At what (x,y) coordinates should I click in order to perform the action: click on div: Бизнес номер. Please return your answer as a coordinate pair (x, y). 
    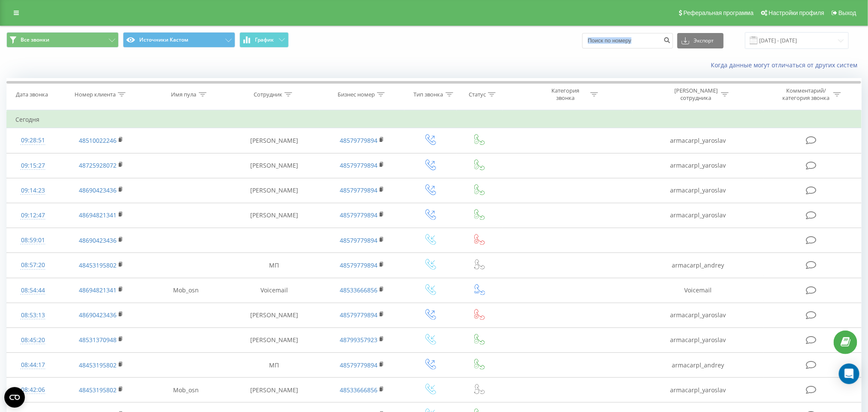
    Looking at the image, I should click on (356, 95).